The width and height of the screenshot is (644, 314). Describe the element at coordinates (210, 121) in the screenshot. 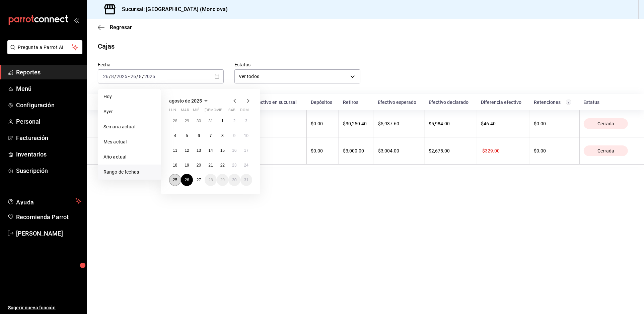

I see `abbr: 31 de julio de 2025` at that location.